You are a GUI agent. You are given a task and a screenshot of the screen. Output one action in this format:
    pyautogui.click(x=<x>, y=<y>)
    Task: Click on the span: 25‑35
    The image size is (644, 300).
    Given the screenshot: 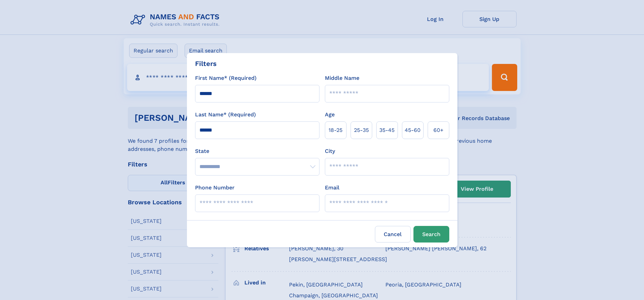 What is the action you would take?
    pyautogui.click(x=362, y=131)
    